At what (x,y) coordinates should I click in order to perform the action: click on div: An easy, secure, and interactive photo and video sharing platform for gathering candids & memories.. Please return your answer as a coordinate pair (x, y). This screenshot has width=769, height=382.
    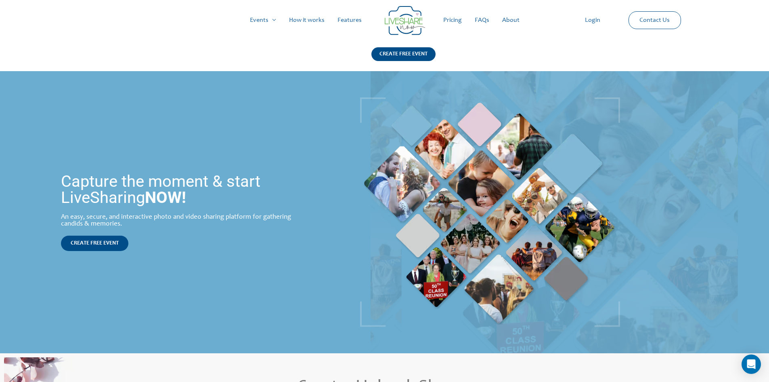
    Looking at the image, I should click on (184, 221).